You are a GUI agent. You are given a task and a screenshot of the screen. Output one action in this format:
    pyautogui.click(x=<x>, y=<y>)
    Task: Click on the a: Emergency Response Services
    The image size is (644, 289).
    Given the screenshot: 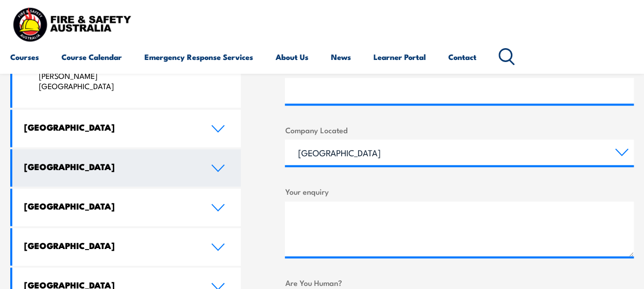 What is the action you would take?
    pyautogui.click(x=199, y=57)
    